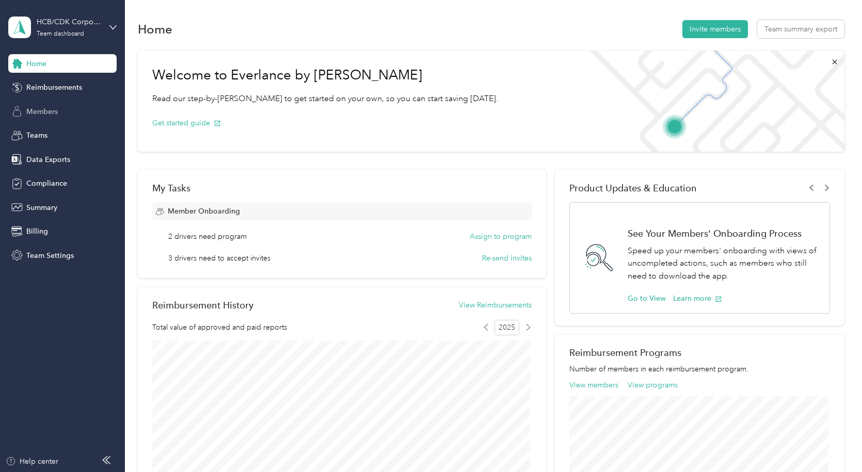  I want to click on span: Billing, so click(37, 231).